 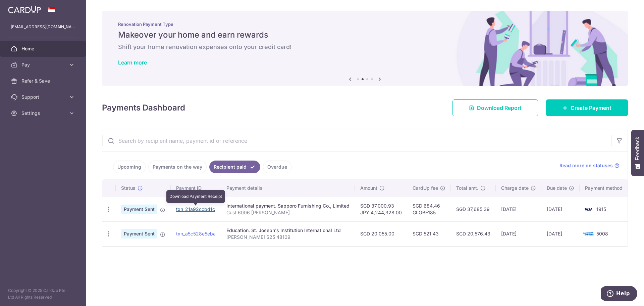 I want to click on a: Download Report, so click(x=495, y=108).